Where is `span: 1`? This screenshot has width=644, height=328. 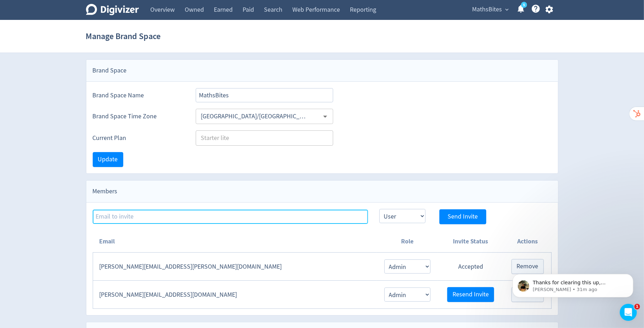 span: 1 is located at coordinates (637, 306).